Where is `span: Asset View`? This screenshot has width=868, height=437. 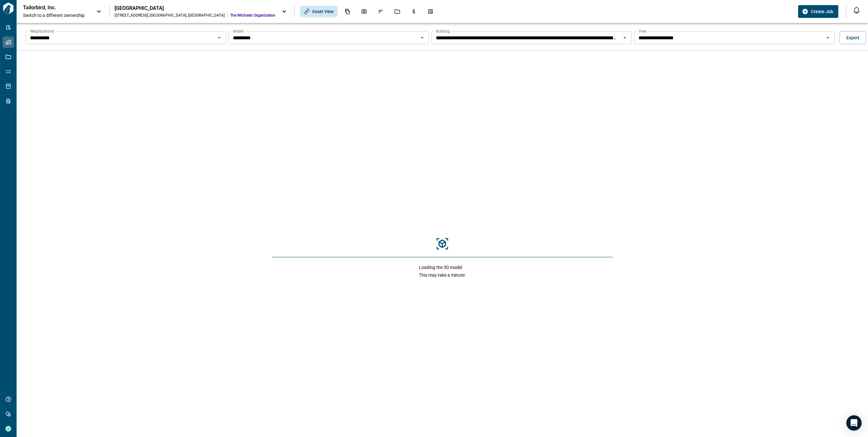
span: Asset View is located at coordinates (323, 12).